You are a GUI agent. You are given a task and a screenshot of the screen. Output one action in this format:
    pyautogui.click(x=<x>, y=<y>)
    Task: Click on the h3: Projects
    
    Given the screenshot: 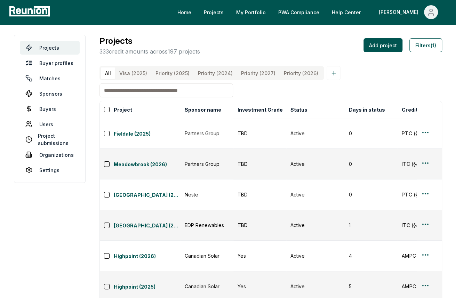 What is the action you would take?
    pyautogui.click(x=150, y=41)
    